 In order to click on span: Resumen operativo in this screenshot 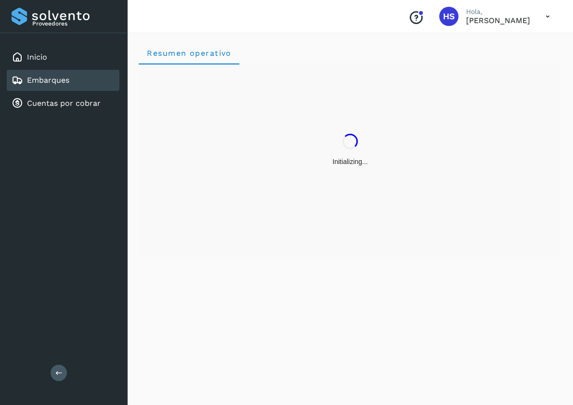, I will do `click(189, 53)`.